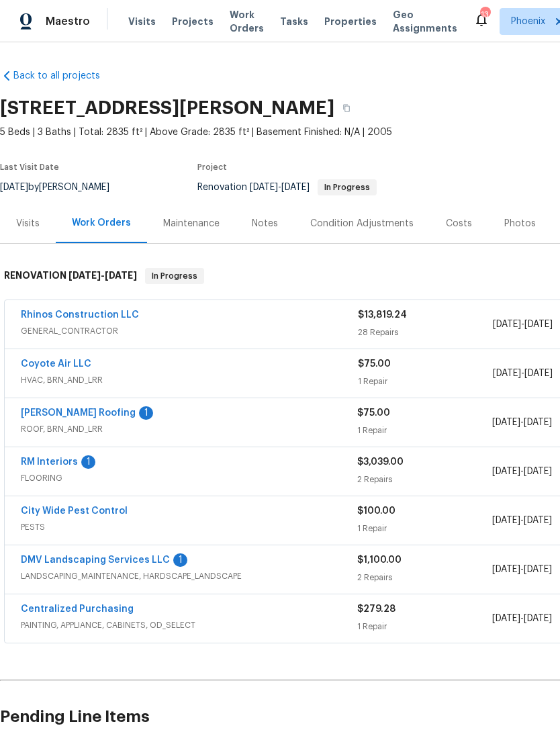  Describe the element at coordinates (189, 429) in the screenshot. I see `span: ROOF, BRN_AND_LRR` at that location.